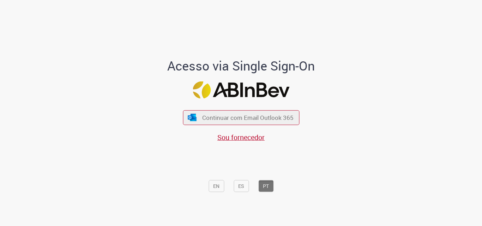  I want to click on img: ícone Azure/Microsoft 360, so click(192, 117).